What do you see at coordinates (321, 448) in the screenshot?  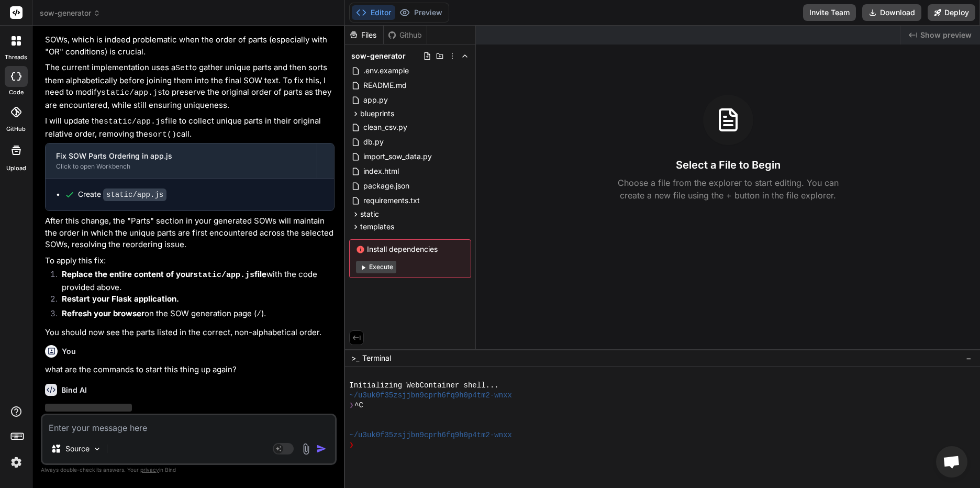 I see `img: icon` at bounding box center [321, 448].